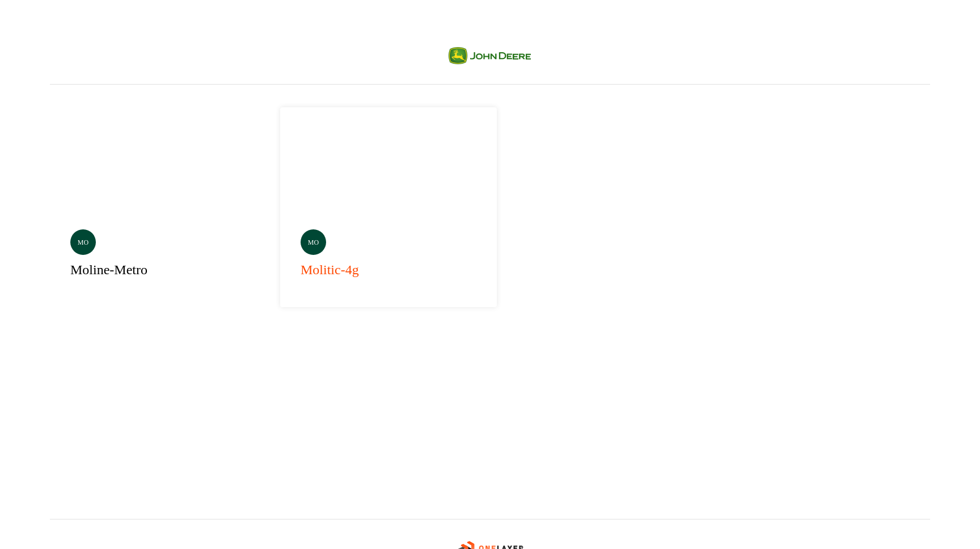 The width and height of the screenshot is (980, 549). I want to click on a: Selectedmomolitic-4g, so click(388, 207).